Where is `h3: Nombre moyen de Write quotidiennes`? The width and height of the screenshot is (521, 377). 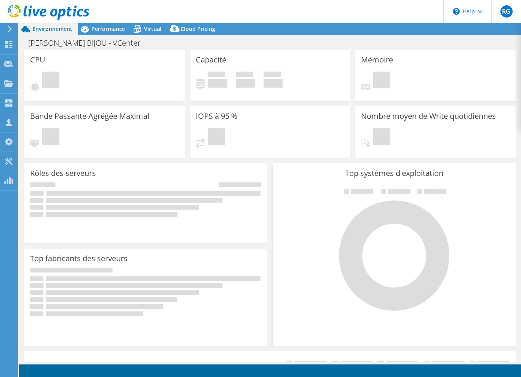 h3: Nombre moyen de Write quotidiennes is located at coordinates (429, 116).